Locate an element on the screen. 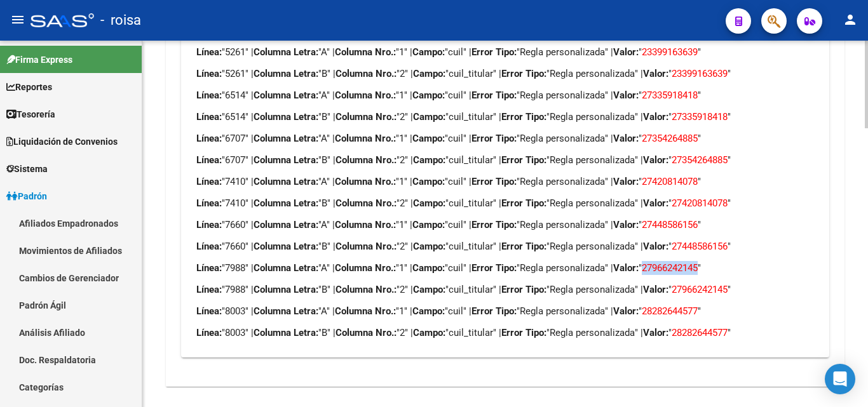 This screenshot has width=868, height=407. span: Sistema is located at coordinates (27, 169).